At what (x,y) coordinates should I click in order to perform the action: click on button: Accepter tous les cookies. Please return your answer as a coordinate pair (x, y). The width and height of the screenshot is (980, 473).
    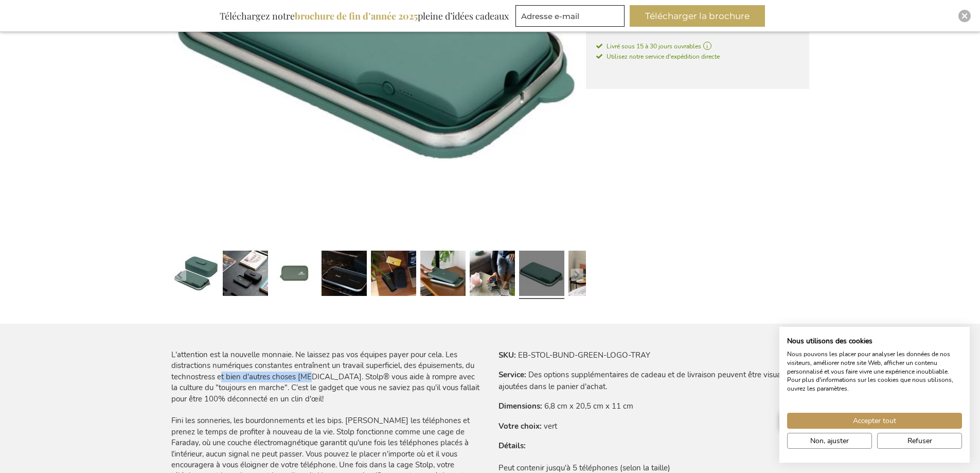
    Looking at the image, I should click on (875, 420).